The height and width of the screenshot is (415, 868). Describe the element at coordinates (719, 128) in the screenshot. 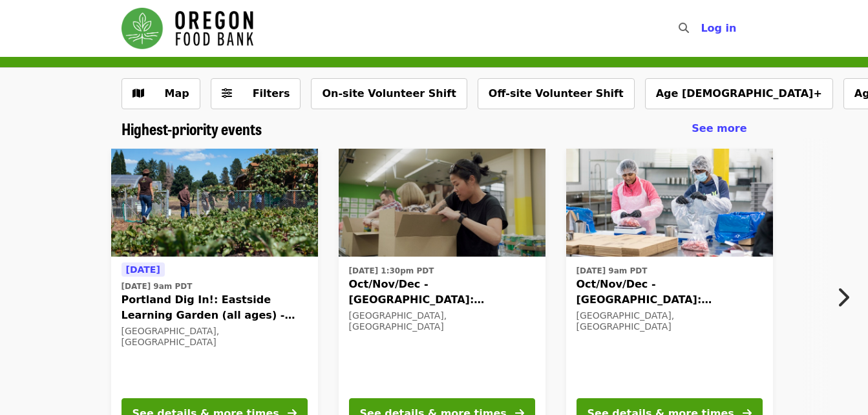

I see `span: See more` at that location.